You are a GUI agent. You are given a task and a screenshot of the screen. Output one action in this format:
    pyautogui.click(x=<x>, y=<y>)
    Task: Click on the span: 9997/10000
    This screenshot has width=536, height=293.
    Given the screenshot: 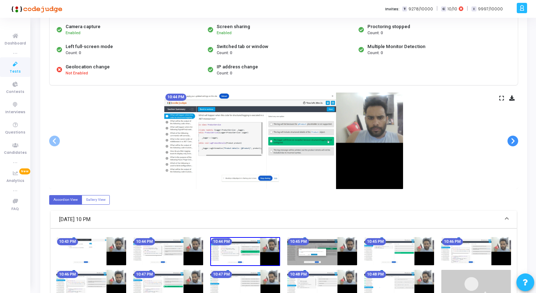 What is the action you would take?
    pyautogui.click(x=491, y=9)
    